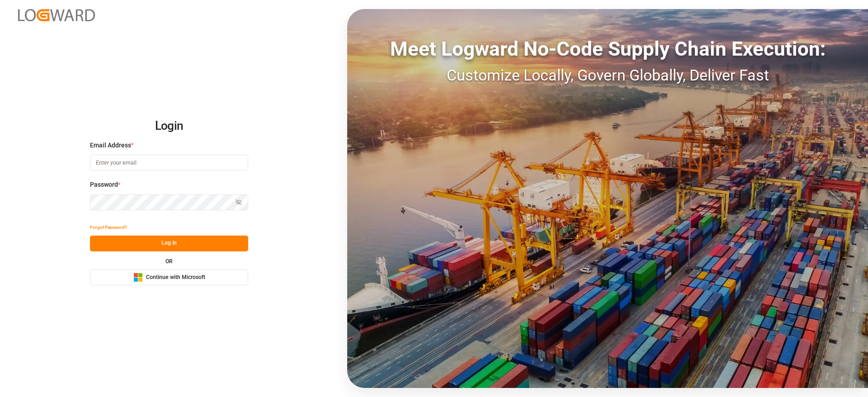  Describe the element at coordinates (109, 227) in the screenshot. I see `button: Forgot Password?` at that location.